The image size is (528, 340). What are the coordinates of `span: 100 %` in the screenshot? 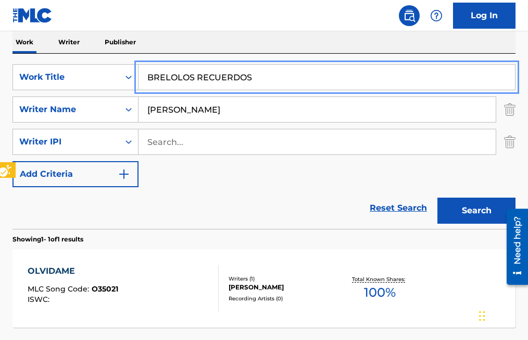 It's located at (380, 292).